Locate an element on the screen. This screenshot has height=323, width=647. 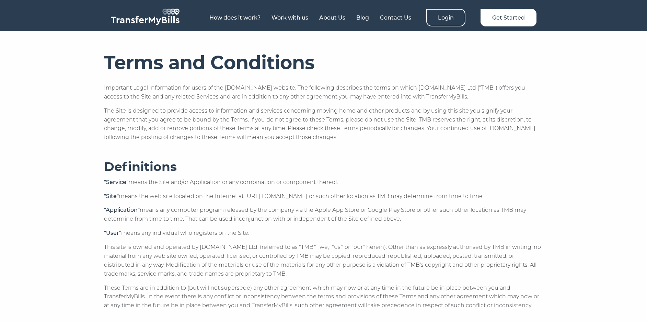
a: Get Started is located at coordinates (508, 18).